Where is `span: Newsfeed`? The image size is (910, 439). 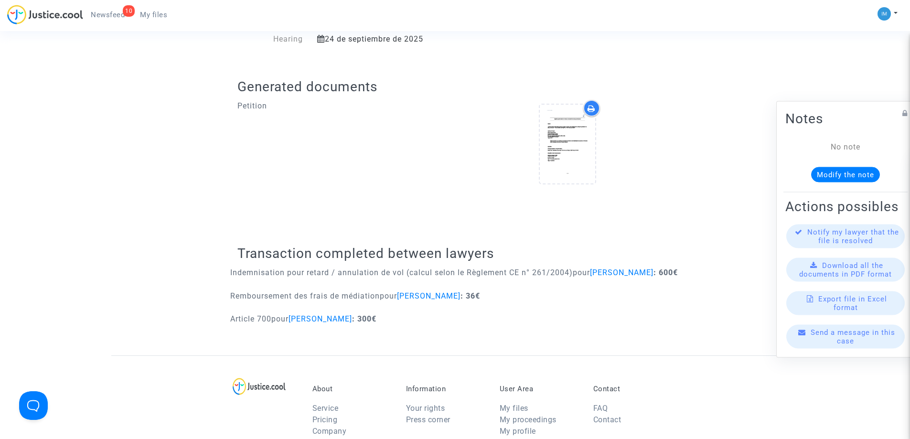
span: Newsfeed is located at coordinates (107, 15).